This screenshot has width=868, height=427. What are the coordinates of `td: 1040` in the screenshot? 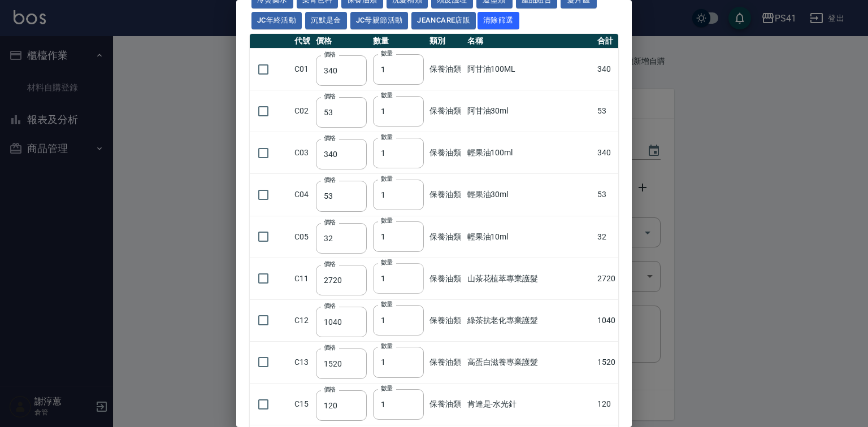 It's located at (607, 321).